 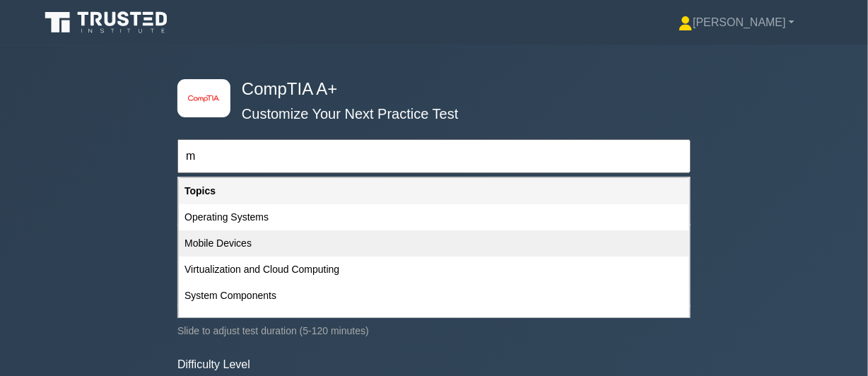 I want to click on div: Mobile Devices, so click(x=434, y=243).